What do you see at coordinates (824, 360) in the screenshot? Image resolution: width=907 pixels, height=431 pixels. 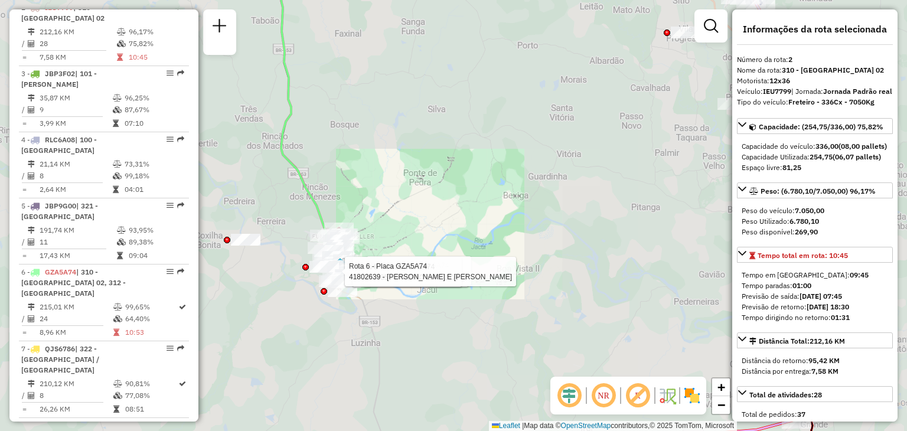 I see `strong: 95,42 KM` at bounding box center [824, 360].